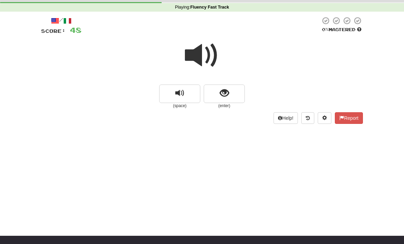  Describe the element at coordinates (180, 94) in the screenshot. I see `button: replay audio` at that location.